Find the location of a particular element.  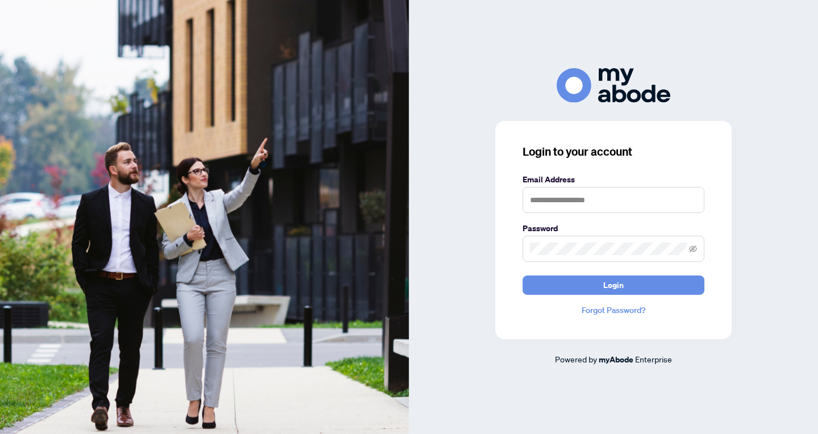

label: Email Address is located at coordinates (614, 180).